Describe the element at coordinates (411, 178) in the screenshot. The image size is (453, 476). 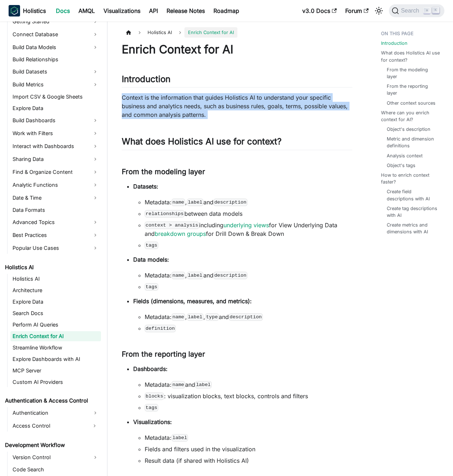
I see `a: How to enrich context faster?` at that location.